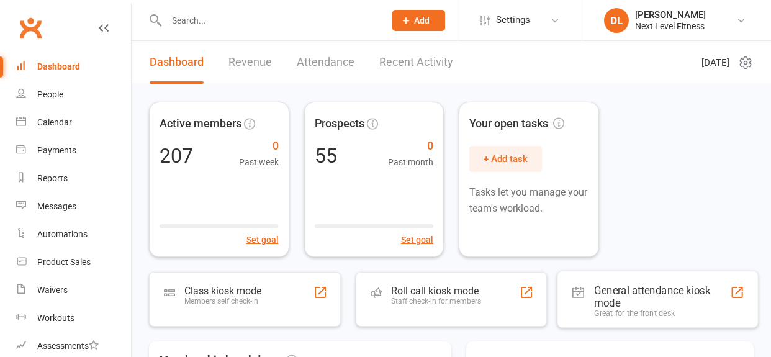 Image resolution: width=771 pixels, height=357 pixels. I want to click on span: Settings, so click(513, 20).